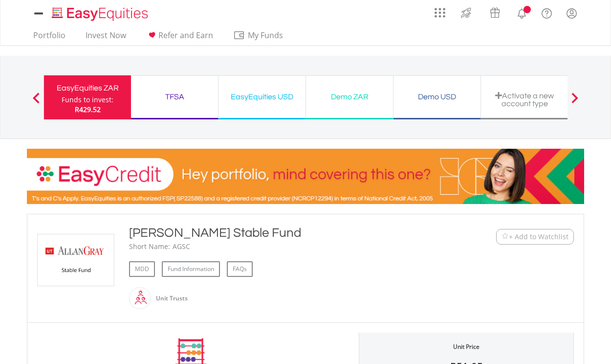 The image size is (611, 364). Describe the element at coordinates (169, 298) in the screenshot. I see `div: Unit Trusts` at that location.